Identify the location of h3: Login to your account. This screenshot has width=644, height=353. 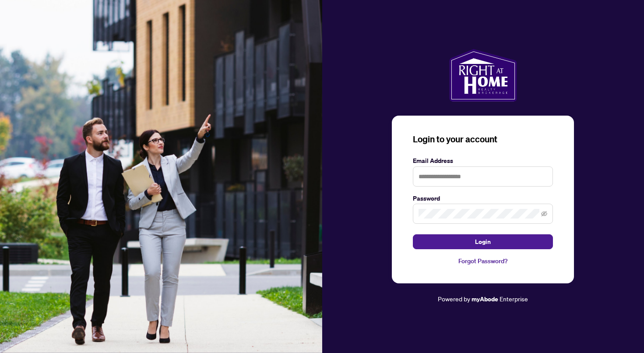
(483, 139).